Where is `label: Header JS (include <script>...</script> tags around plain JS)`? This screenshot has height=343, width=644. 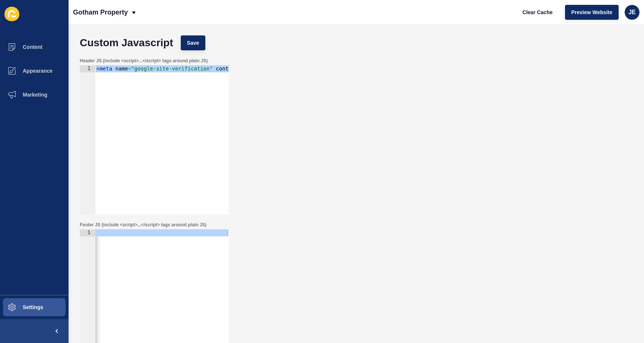 label: Header JS (include <script>...</script> tags around plain JS) is located at coordinates (143, 61).